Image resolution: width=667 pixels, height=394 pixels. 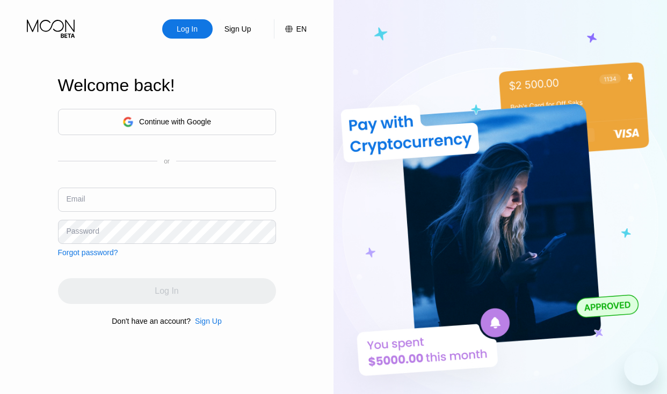 I want to click on div: Forgot password?, so click(x=88, y=253).